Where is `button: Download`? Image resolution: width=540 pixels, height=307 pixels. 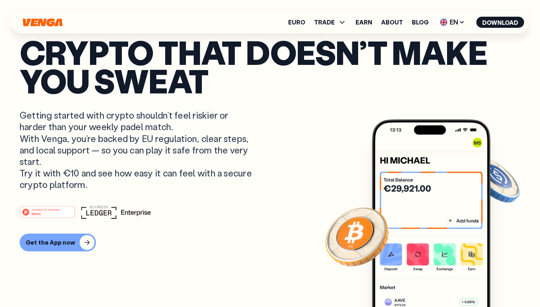
button: Download is located at coordinates (500, 22).